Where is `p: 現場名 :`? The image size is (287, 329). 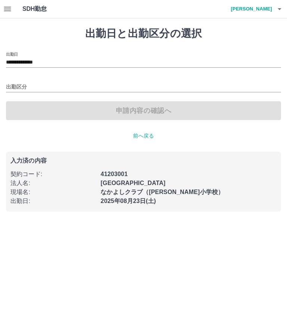 p: 現場名 : is located at coordinates (53, 192).